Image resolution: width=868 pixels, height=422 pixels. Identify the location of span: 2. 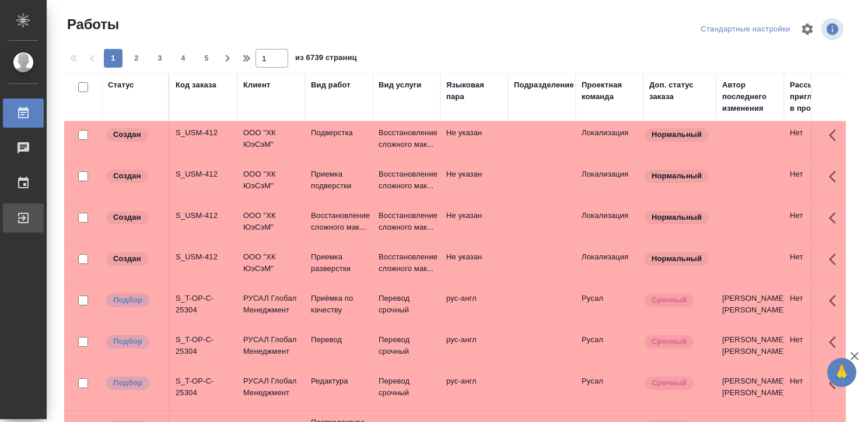
(136, 59).